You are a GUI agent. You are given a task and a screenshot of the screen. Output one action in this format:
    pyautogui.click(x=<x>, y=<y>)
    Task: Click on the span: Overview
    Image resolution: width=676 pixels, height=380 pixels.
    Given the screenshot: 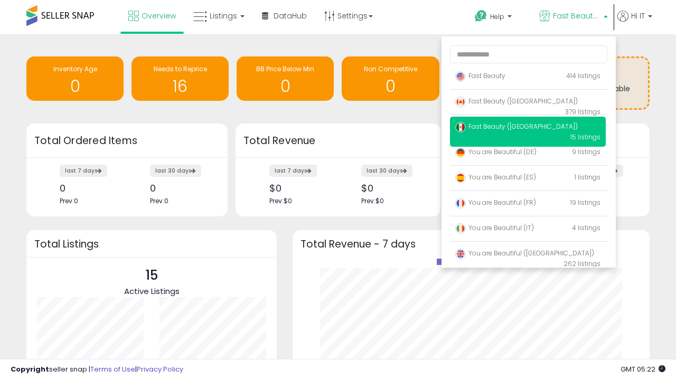 What is the action you would take?
    pyautogui.click(x=158, y=16)
    